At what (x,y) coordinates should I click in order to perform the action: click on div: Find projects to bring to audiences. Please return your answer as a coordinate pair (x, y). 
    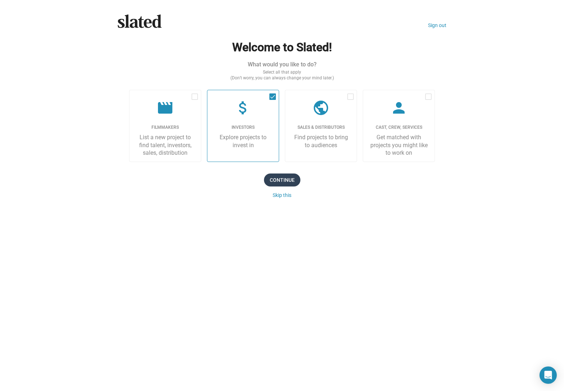
    Looking at the image, I should click on (321, 141).